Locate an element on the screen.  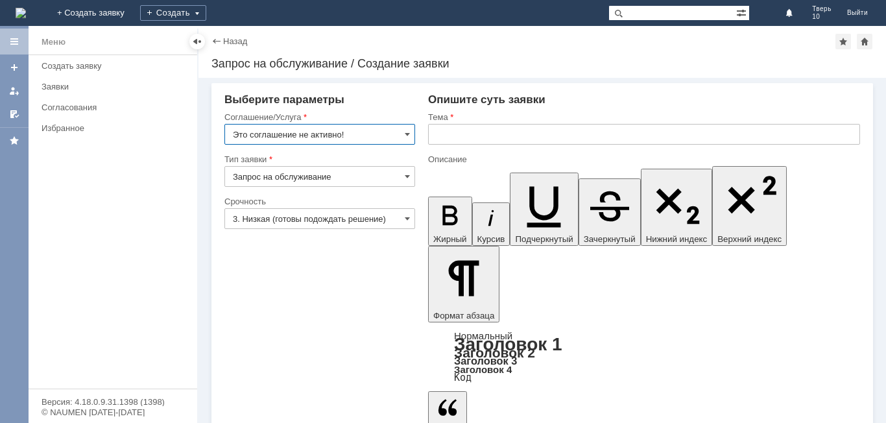
span: Верхний индекс is located at coordinates (749, 239).